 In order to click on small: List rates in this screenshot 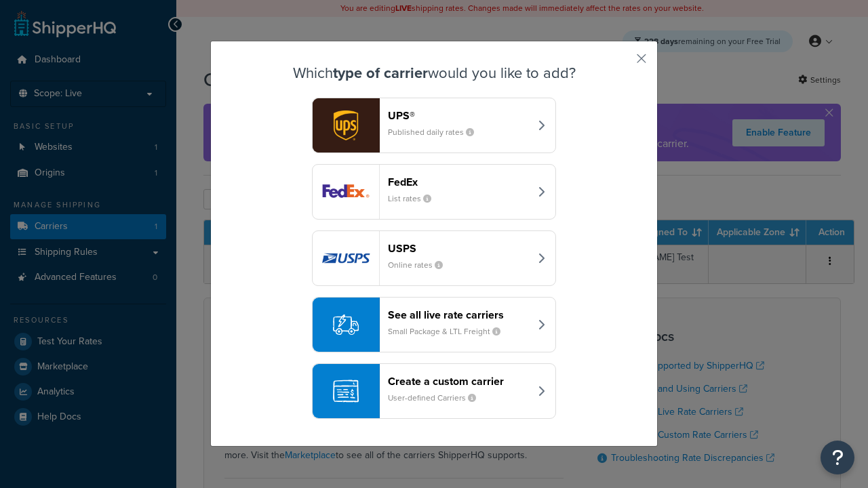, I will do `click(415, 198)`.